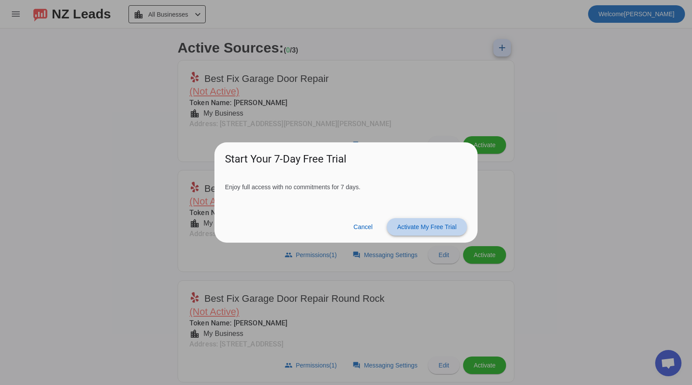  Describe the element at coordinates (363, 227) in the screenshot. I see `button: Cancel` at that location.